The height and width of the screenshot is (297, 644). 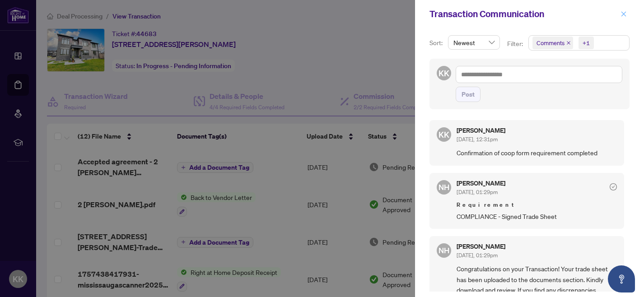 I want to click on p: Sort:, so click(x=437, y=43).